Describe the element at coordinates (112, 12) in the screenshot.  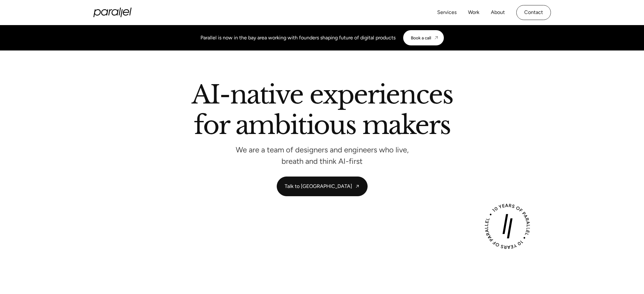
I see `a: home` at that location.